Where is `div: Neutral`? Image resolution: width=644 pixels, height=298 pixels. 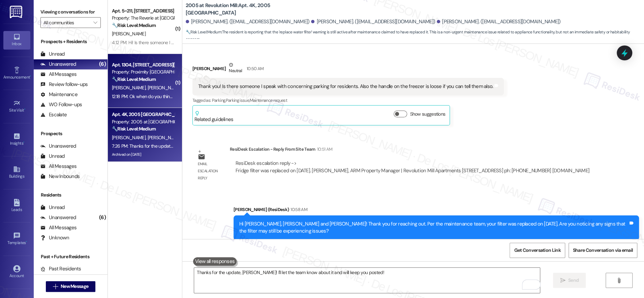 div: Neutral is located at coordinates (235, 68).